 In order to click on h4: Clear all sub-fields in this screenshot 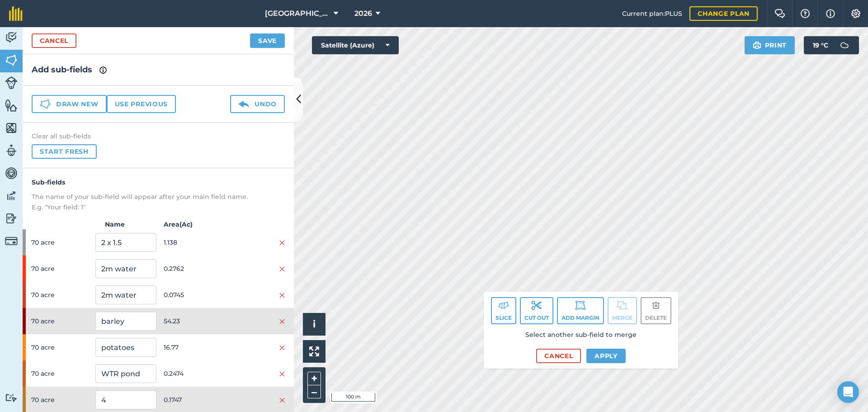, I will do `click(158, 136)`.